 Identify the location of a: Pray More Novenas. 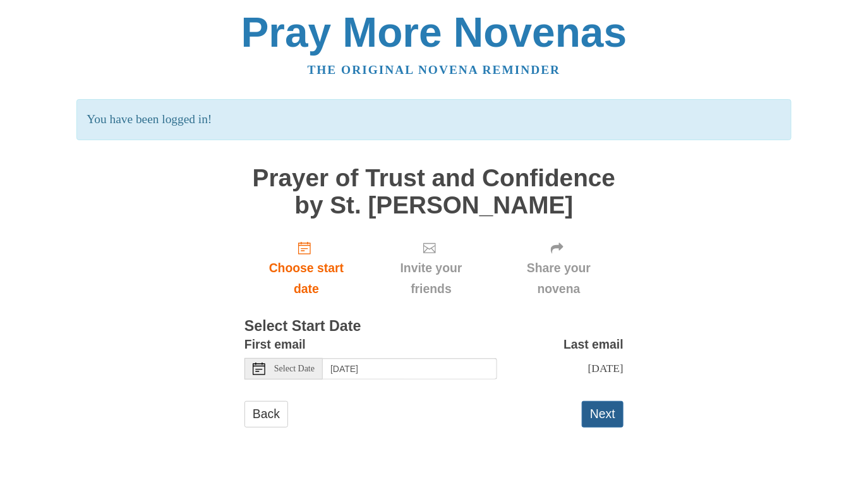
(434, 32).